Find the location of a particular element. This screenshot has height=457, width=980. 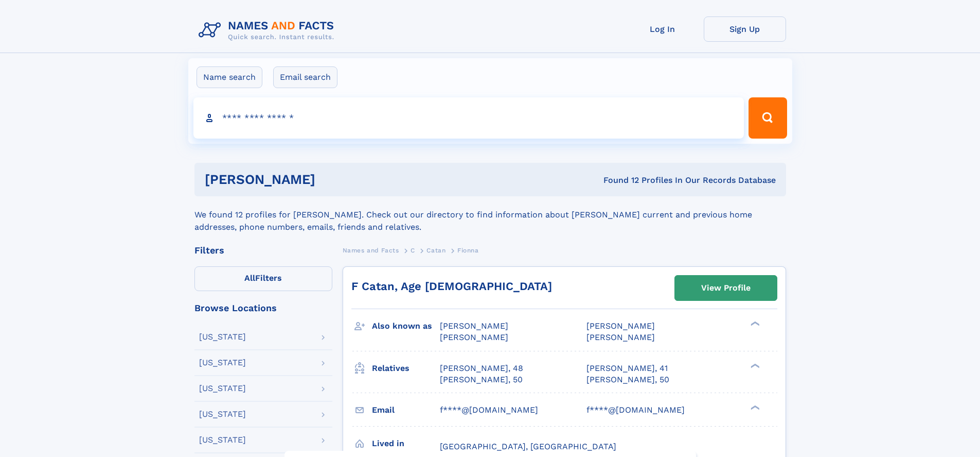

h3: Lived in is located at coordinates (406, 443).